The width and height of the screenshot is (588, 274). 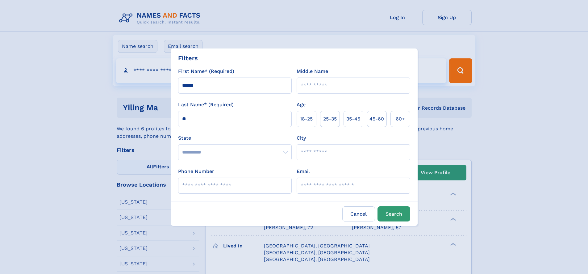 I want to click on label: Cancel, so click(x=359, y=213).